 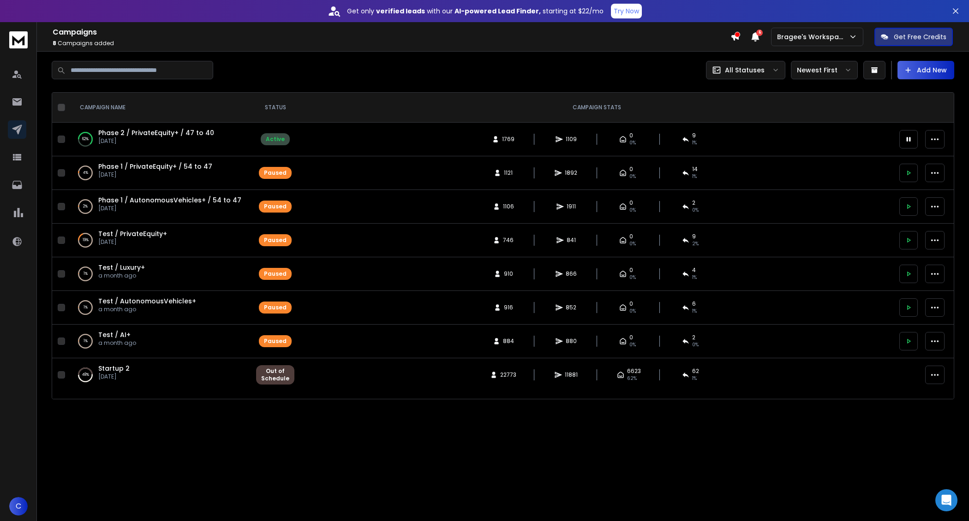 I want to click on span: 1106, so click(x=508, y=207).